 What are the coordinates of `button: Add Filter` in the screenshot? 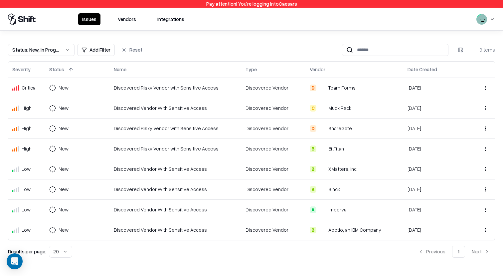 It's located at (96, 50).